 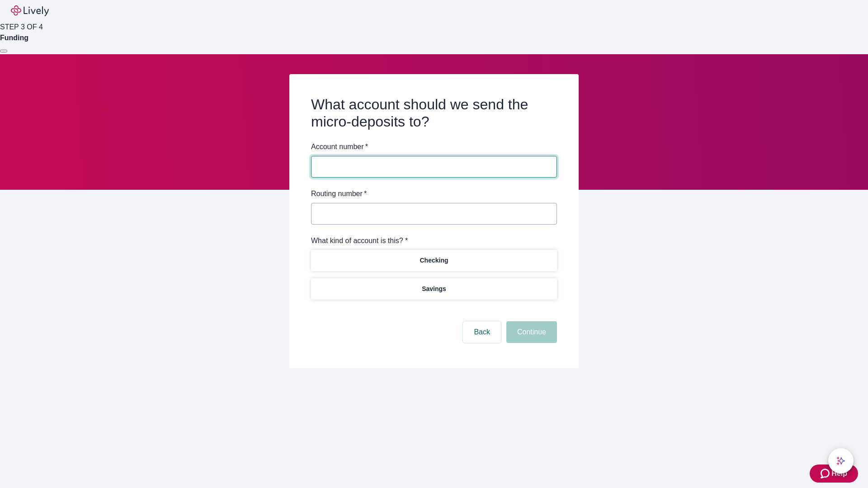 I want to click on button: Zendesk support iconHelp, so click(x=834, y=473).